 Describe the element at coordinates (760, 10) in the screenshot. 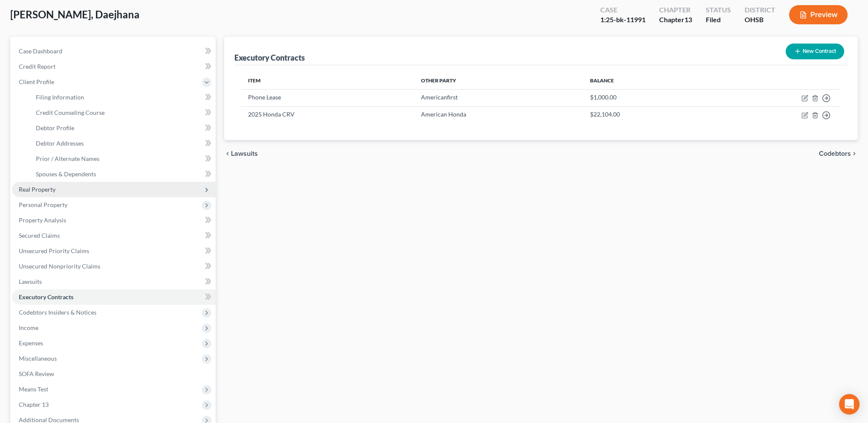

I see `div: District` at that location.